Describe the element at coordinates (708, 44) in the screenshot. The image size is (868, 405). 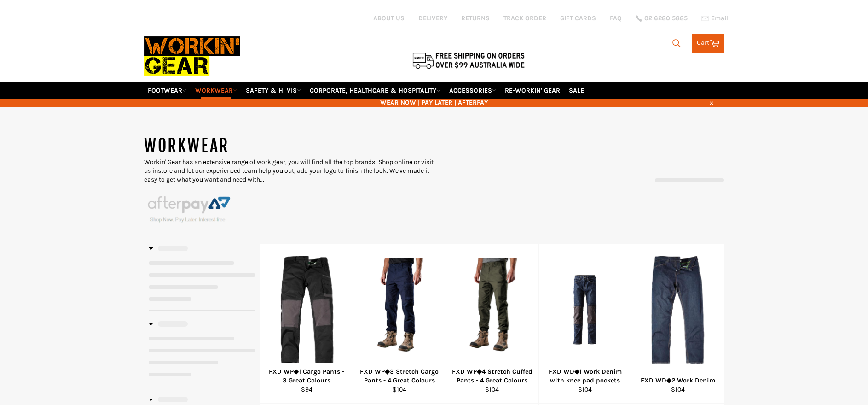
I see `a: Cart` at that location.